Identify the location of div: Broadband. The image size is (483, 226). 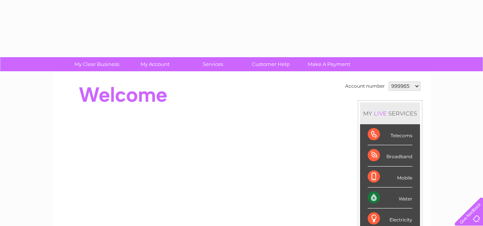
(390, 156).